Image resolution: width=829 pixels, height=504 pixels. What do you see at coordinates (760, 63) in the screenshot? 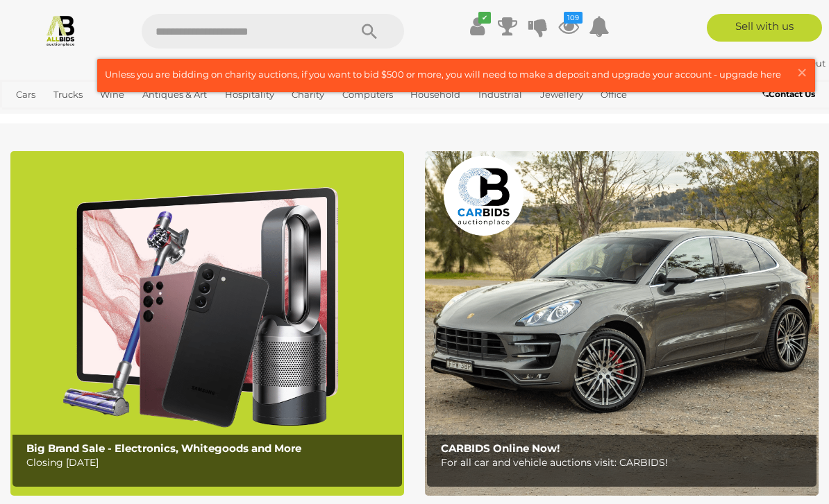
I see `strong: myhn` at bounding box center [760, 63].